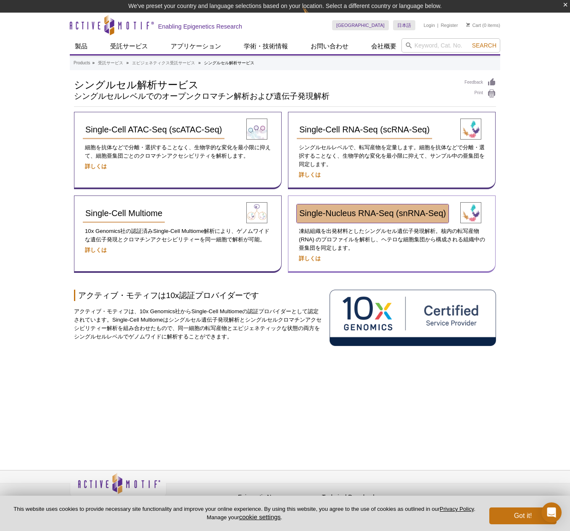 The width and height of the screenshot is (570, 531). What do you see at coordinates (278, 497) in the screenshot?
I see `h4: Epigenetic News` at bounding box center [278, 497].